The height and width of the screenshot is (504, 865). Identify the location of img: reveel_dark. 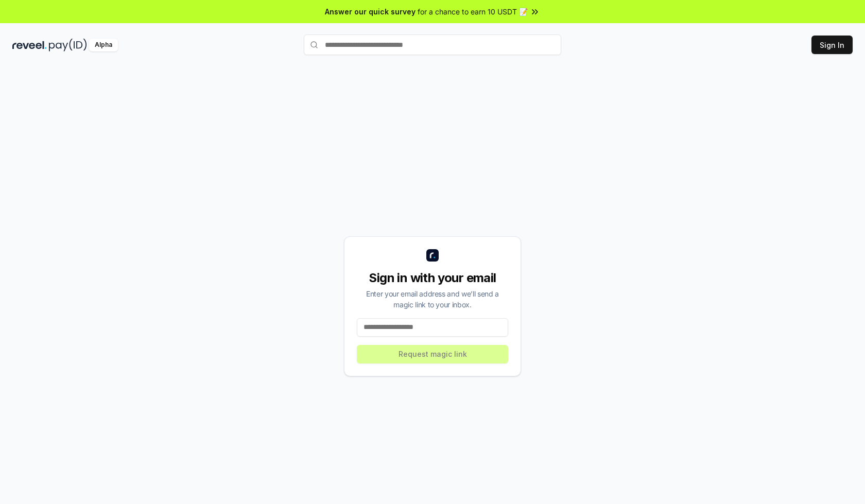
(29, 45).